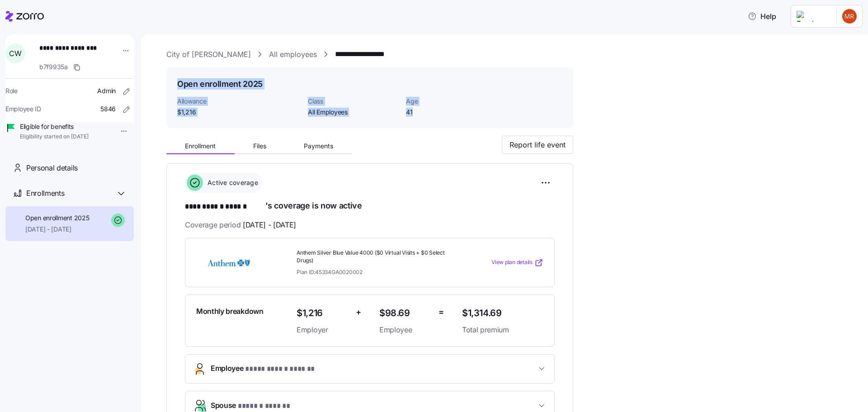  I want to click on span: Report life event, so click(537, 145).